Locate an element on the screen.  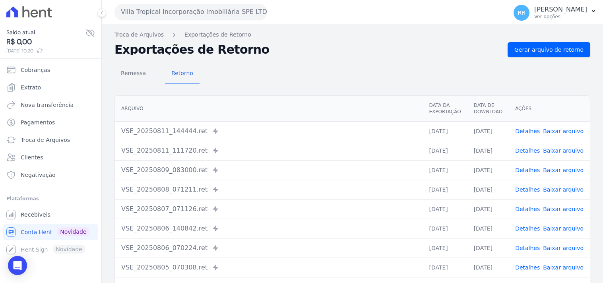
a: Gerar arquivo de retorno is located at coordinates (549, 50).